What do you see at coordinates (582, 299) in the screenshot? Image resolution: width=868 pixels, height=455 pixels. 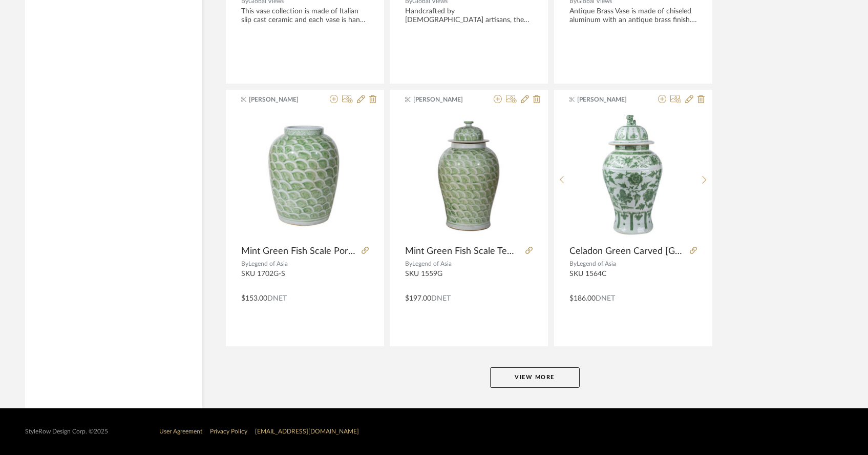 I see `span: $186.00` at bounding box center [582, 299].